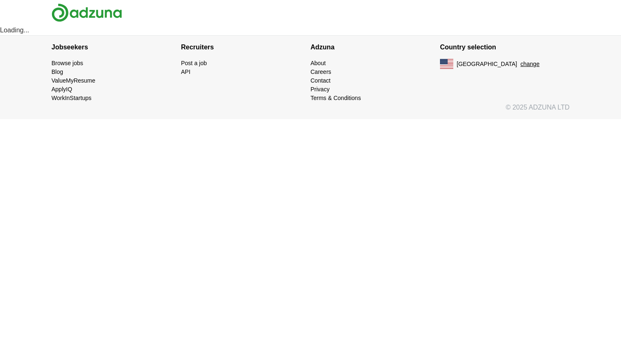  Describe the element at coordinates (194, 63) in the screenshot. I see `a: Post a job` at that location.